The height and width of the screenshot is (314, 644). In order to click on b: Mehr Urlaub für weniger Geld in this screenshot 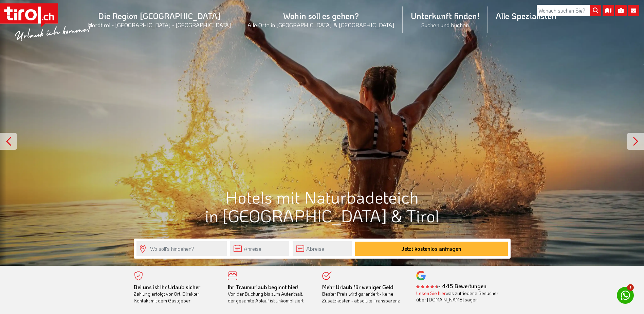, I will do `click(358, 287)`.